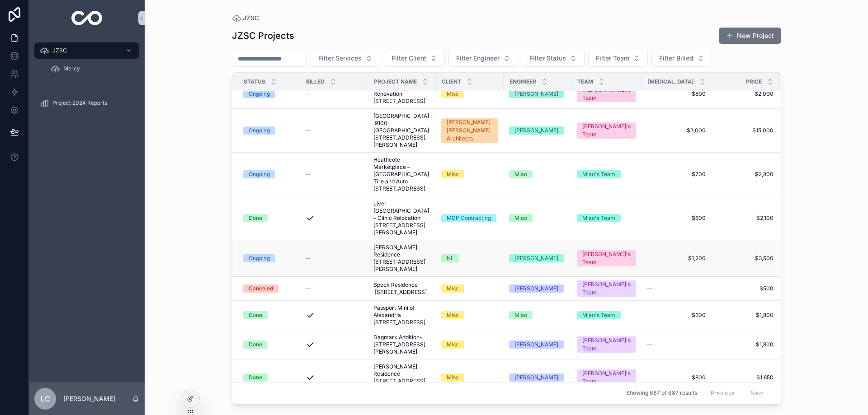 The height and width of the screenshot is (415, 868). What do you see at coordinates (745, 289) in the screenshot?
I see `span: $500` at bounding box center [745, 289].